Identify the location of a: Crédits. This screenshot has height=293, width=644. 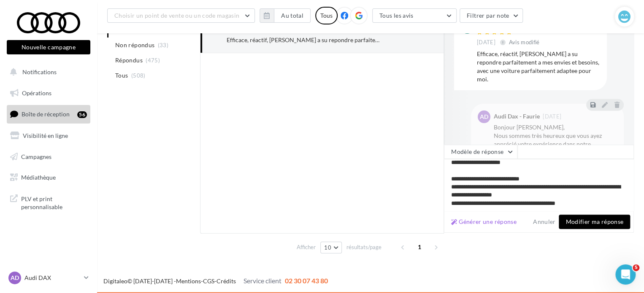
(226, 281).